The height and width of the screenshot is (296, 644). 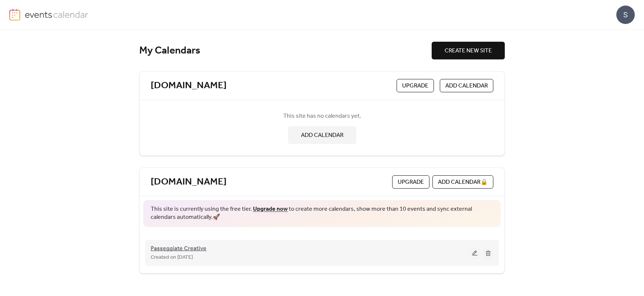 I want to click on div: S, so click(x=626, y=15).